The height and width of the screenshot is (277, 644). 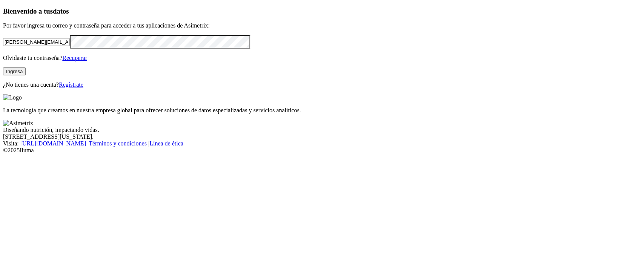 I want to click on h3: Bienvenido a tus, so click(x=322, y=11).